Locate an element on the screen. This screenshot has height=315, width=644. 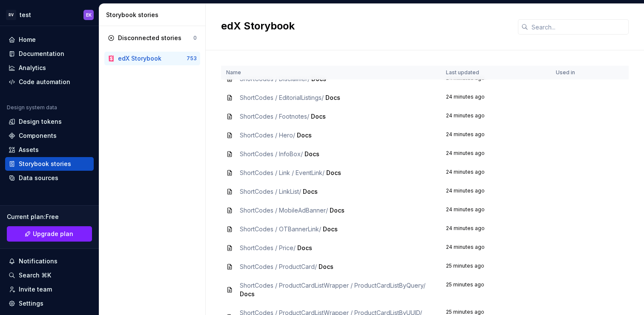
div: RV is located at coordinates (11, 15).